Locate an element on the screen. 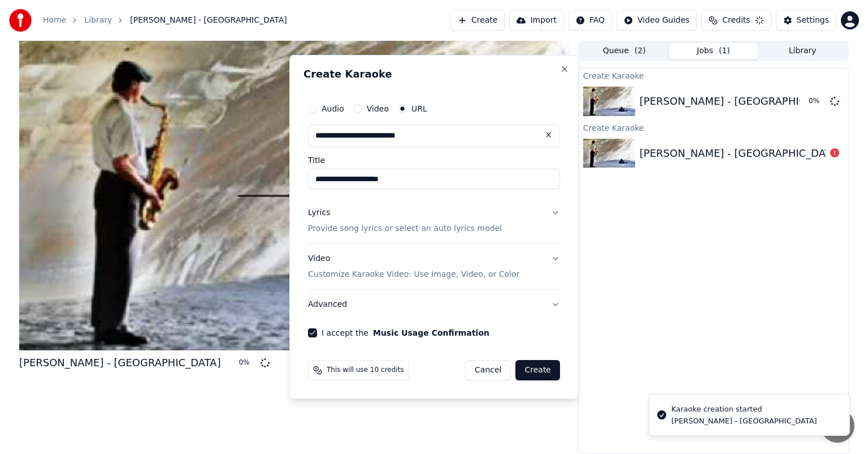 The width and height of the screenshot is (868, 454). button: Advanced is located at coordinates (434, 304).